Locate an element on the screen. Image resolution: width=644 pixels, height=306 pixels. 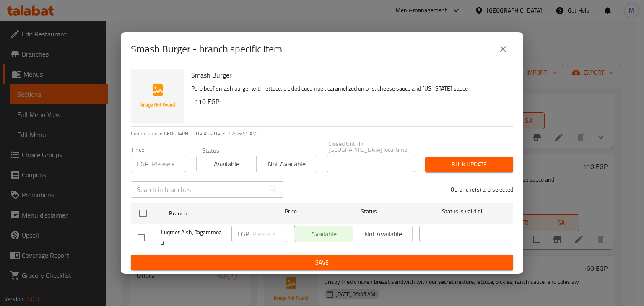
p: 0 branche(s) are selected is located at coordinates (482, 189).